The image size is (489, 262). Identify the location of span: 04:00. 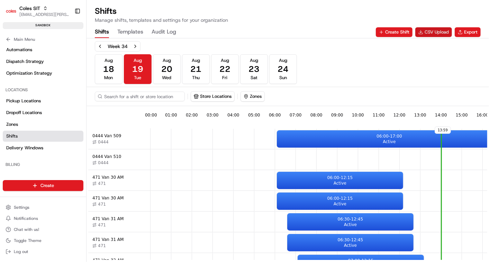
(234, 115).